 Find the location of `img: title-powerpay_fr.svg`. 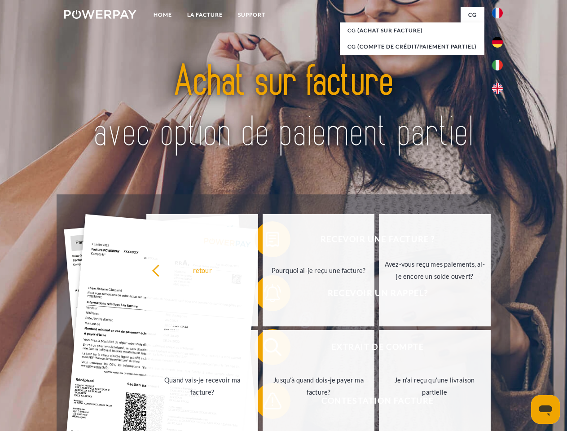

img: title-powerpay_fr.svg is located at coordinates (283, 107).